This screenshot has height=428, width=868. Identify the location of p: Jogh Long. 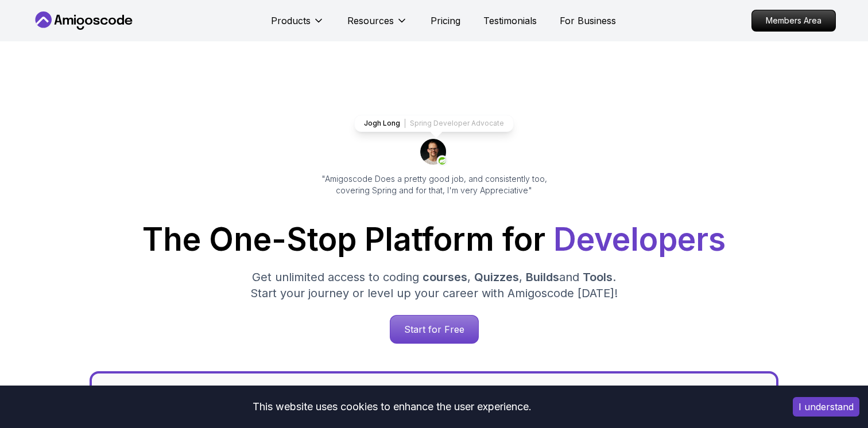
(382, 123).